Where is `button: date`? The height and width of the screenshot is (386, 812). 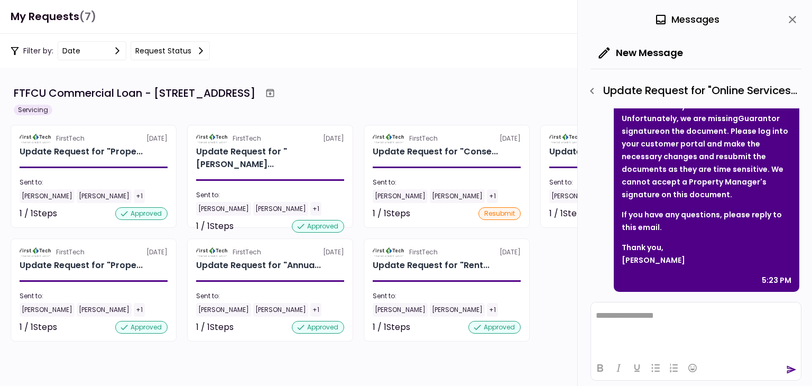
button: date is located at coordinates (92, 51).